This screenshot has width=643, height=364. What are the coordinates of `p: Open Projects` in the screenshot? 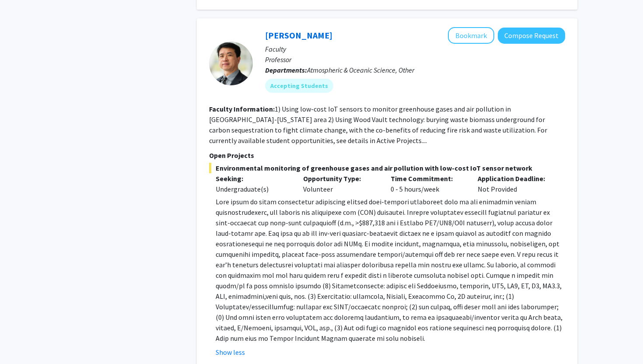 It's located at (387, 155).